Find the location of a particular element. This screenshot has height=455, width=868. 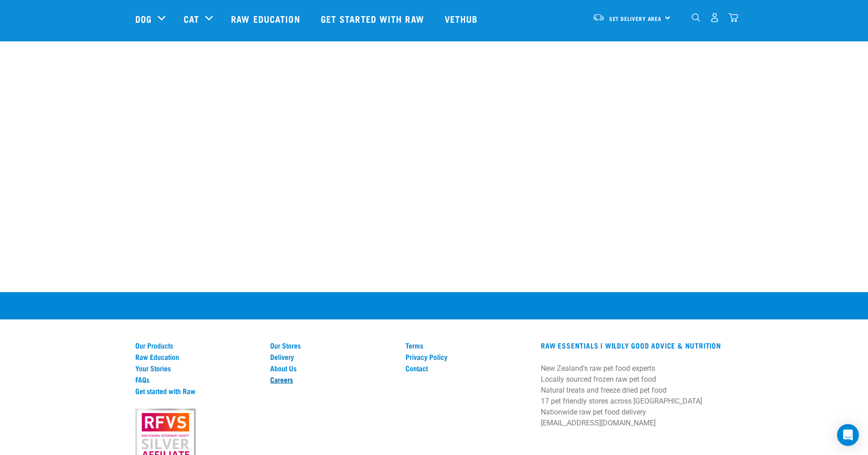

a: Dog is located at coordinates (143, 19).